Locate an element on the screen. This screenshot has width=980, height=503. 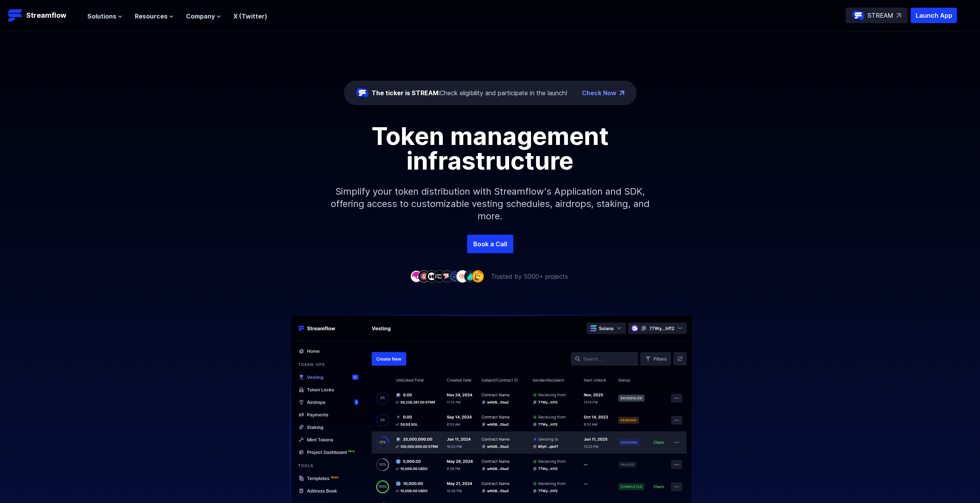
p: Trusted by 5000+ projects is located at coordinates (529, 276).